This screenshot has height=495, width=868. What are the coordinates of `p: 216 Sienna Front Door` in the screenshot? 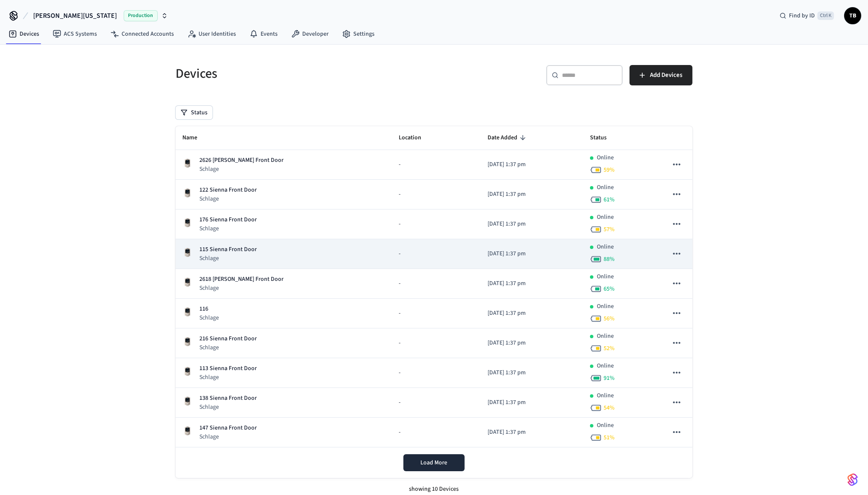 It's located at (228, 339).